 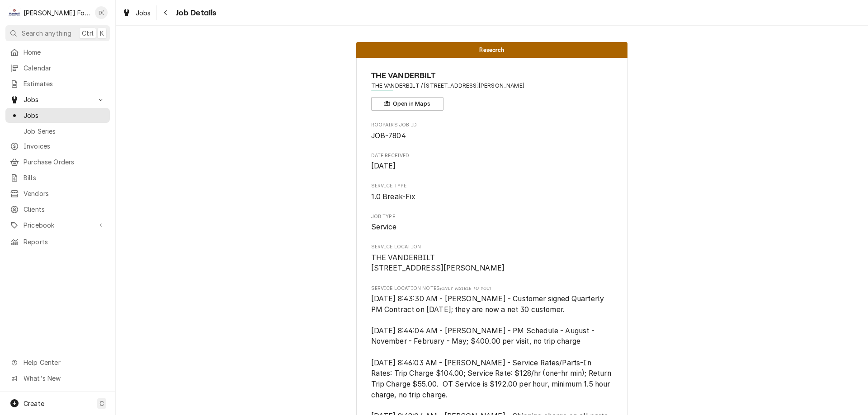 What do you see at coordinates (57, 225) in the screenshot?
I see `a: Go to Pricebook` at bounding box center [57, 225].